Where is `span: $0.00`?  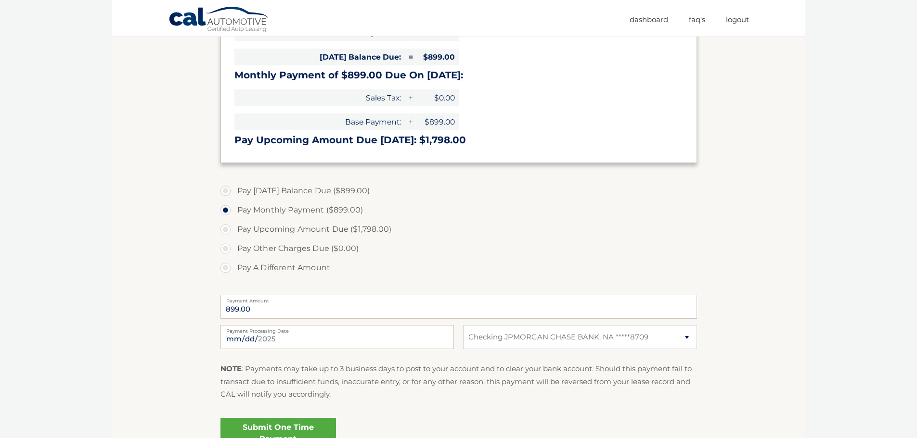 span: $0.00 is located at coordinates (437, 98).